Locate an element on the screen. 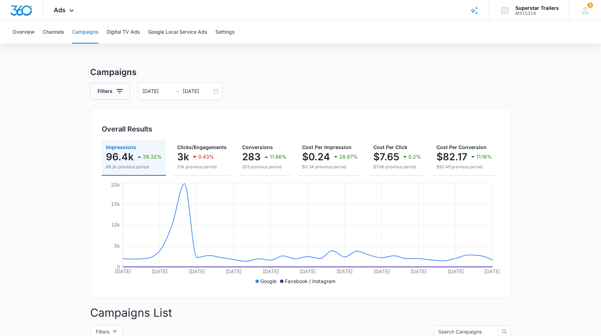 The height and width of the screenshot is (336, 601). span: Filters is located at coordinates (102, 332).